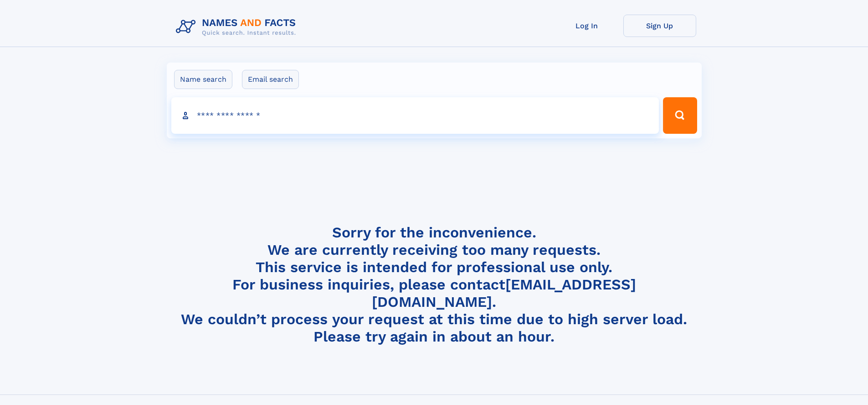 This screenshot has height=405, width=868. Describe the element at coordinates (270, 79) in the screenshot. I see `label: Email search` at that location.